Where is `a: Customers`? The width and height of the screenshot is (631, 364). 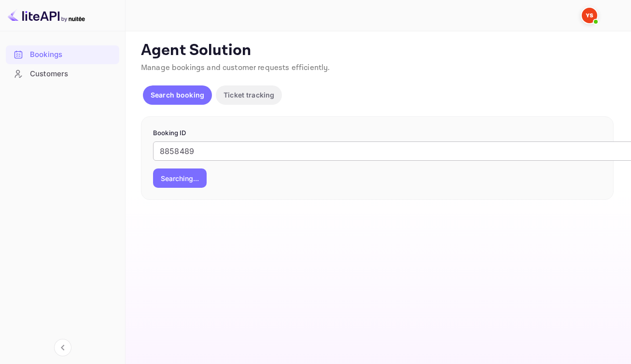 a: Customers is located at coordinates (62, 73).